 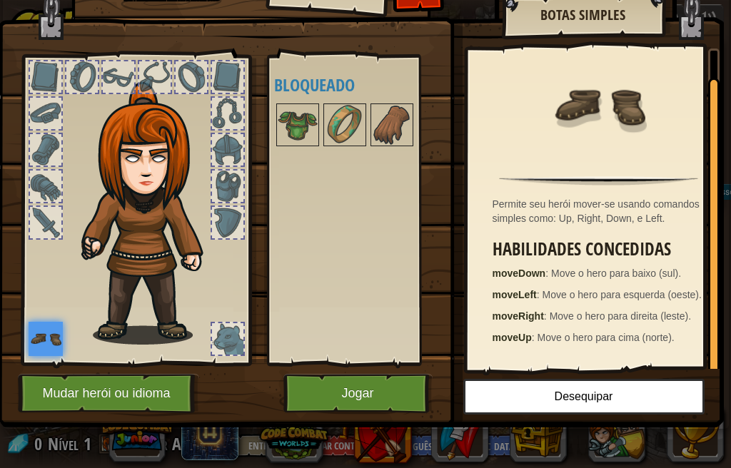 I want to click on strong: moveDown, so click(x=519, y=273).